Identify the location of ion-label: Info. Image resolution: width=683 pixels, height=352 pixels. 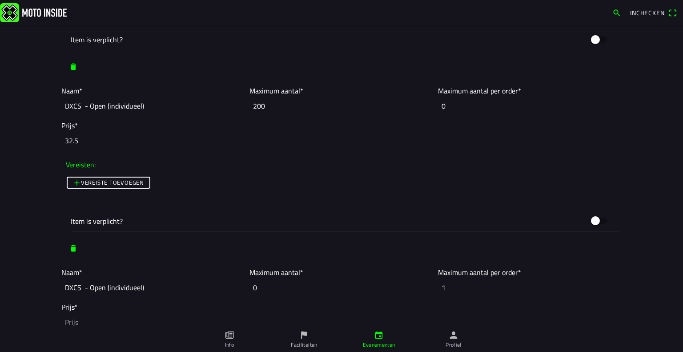
(229, 345).